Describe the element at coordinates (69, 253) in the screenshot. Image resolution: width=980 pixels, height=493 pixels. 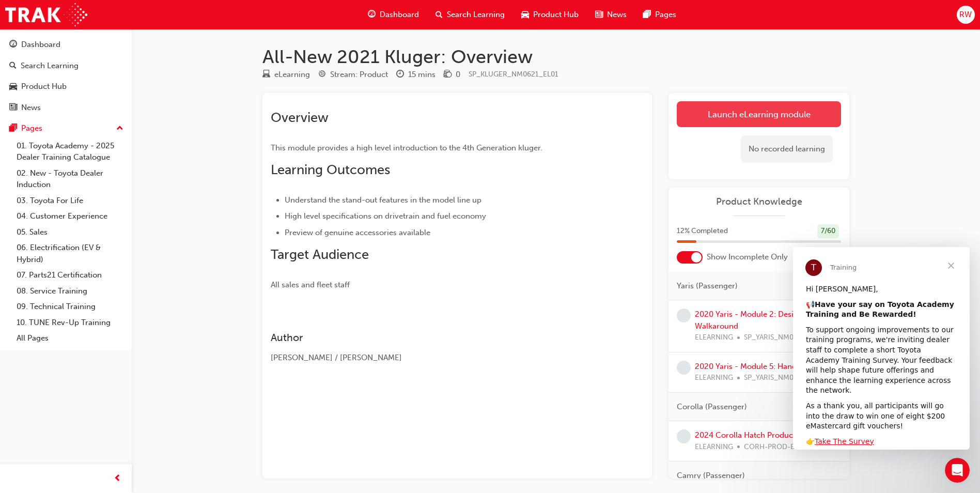
I see `a: 06. Electrification (EV & Hybrid)` at that location.